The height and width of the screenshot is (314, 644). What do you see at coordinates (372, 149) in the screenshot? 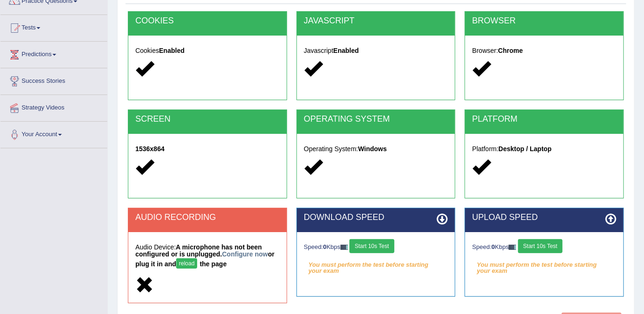
I see `strong: Windows` at bounding box center [372, 149].